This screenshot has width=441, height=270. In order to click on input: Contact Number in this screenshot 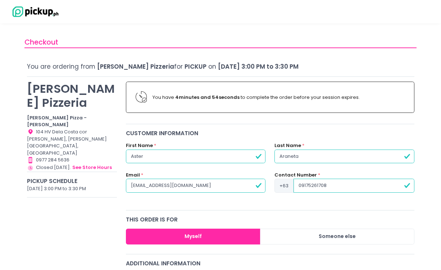, I will do `click(354, 186)`.